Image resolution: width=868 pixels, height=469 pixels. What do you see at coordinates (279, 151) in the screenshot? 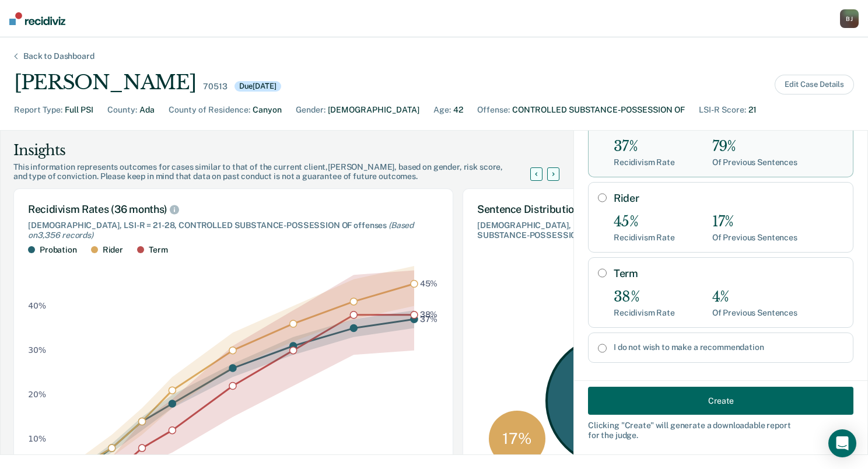
I see `div: Insights` at bounding box center [279, 151].